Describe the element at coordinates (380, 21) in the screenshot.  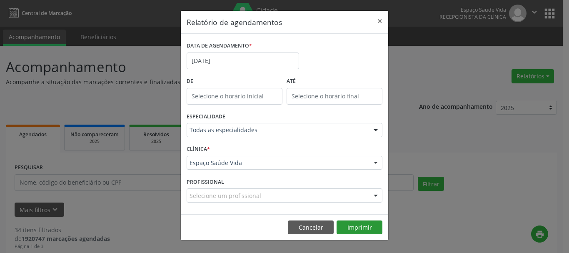
I see `button: Close` at that location.